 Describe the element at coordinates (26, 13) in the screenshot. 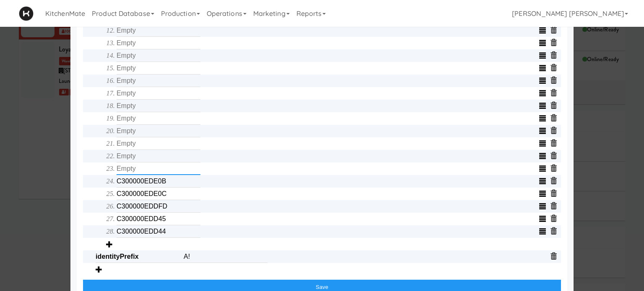

I see `img: Micromart` at that location.